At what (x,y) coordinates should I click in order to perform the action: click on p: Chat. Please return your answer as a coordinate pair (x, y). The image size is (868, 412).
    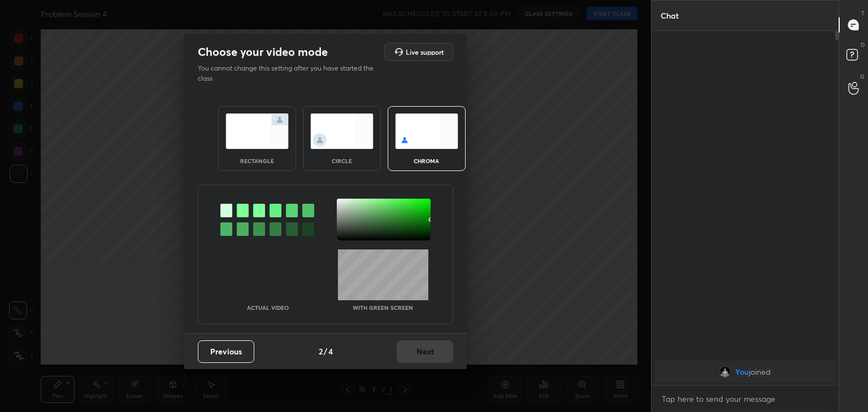
    Looking at the image, I should click on (670, 15).